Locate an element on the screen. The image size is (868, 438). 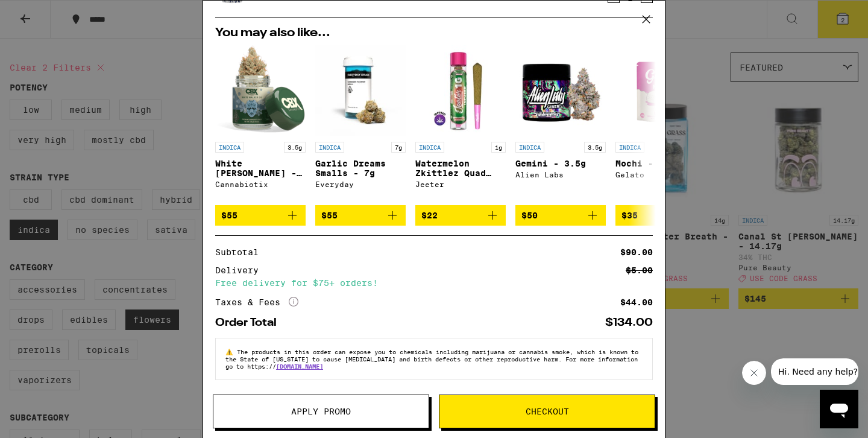
div: Subtotal is located at coordinates (241, 253).